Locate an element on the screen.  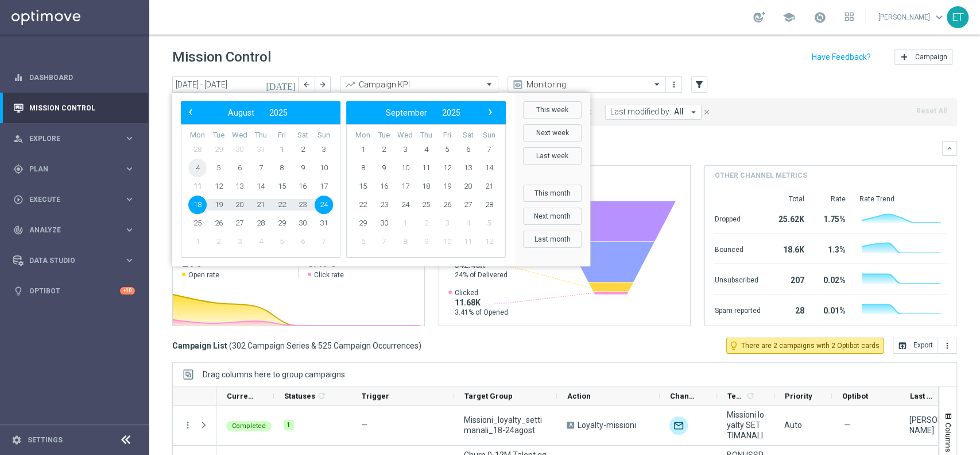
span: 6 is located at coordinates (362, 241).